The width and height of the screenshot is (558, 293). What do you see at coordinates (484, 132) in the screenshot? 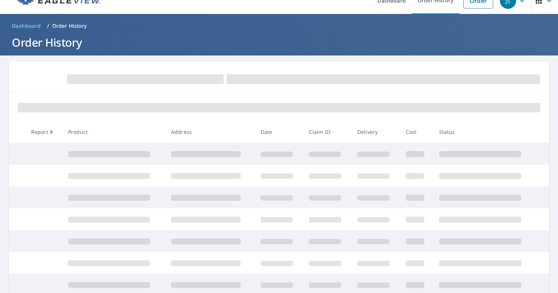
I see `th: Status` at bounding box center [484, 132].